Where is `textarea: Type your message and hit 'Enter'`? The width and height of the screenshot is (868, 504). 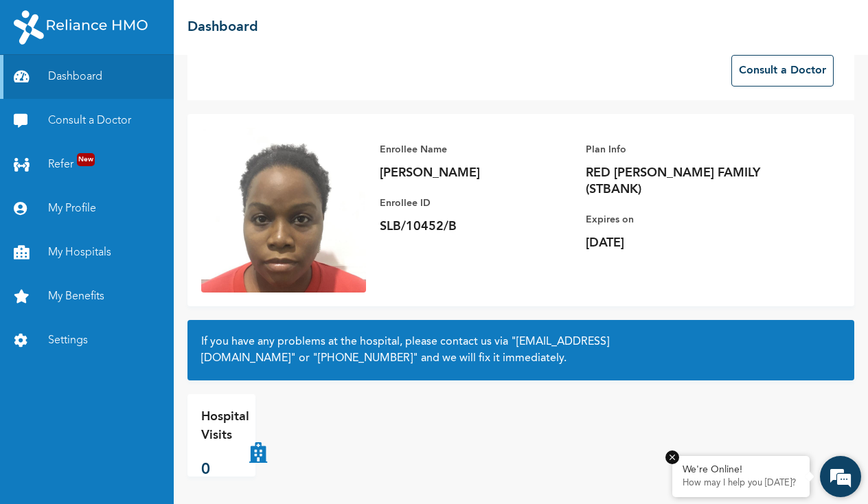
textarea: Type your message and hit 'Enter' is located at coordinates (134, 447).